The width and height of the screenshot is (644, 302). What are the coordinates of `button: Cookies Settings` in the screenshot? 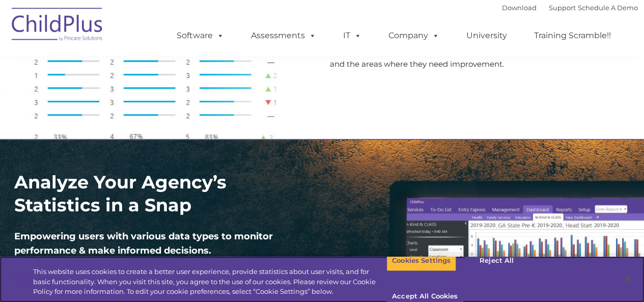 It's located at (421, 260).